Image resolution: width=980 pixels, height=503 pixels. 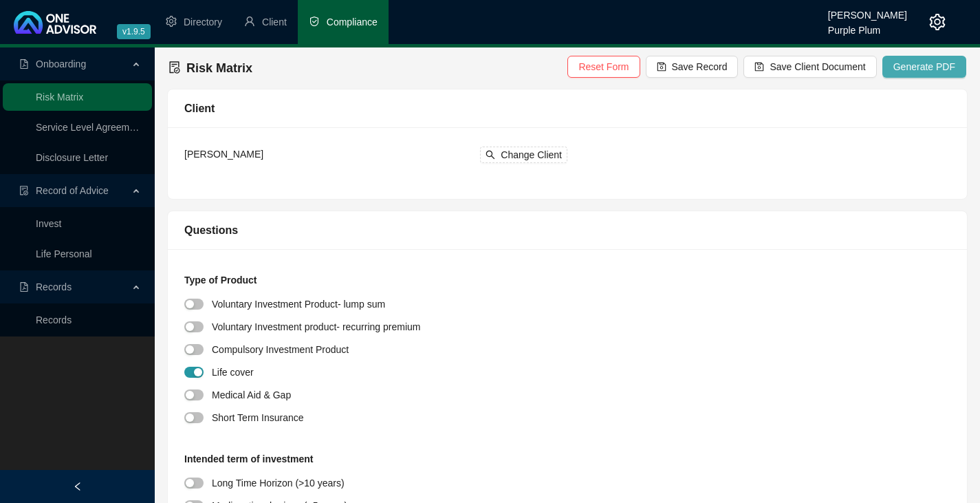 I want to click on div: Questions, so click(x=567, y=229).